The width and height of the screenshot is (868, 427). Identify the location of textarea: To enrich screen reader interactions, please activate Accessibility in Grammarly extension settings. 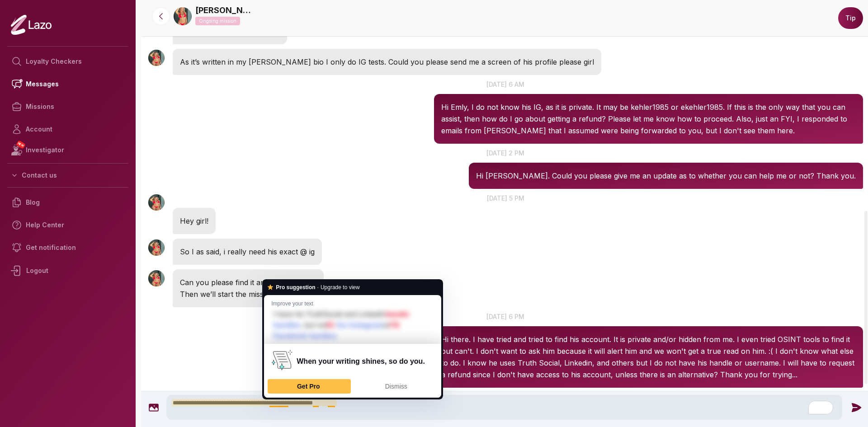
(504, 407).